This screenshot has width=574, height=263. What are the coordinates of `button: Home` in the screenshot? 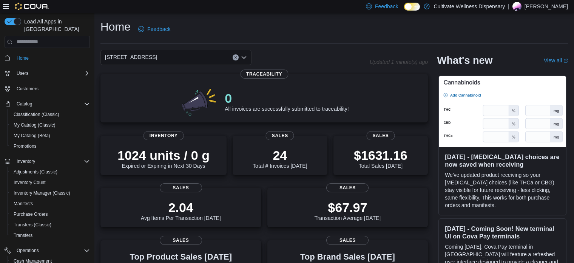 It's located at (47, 58).